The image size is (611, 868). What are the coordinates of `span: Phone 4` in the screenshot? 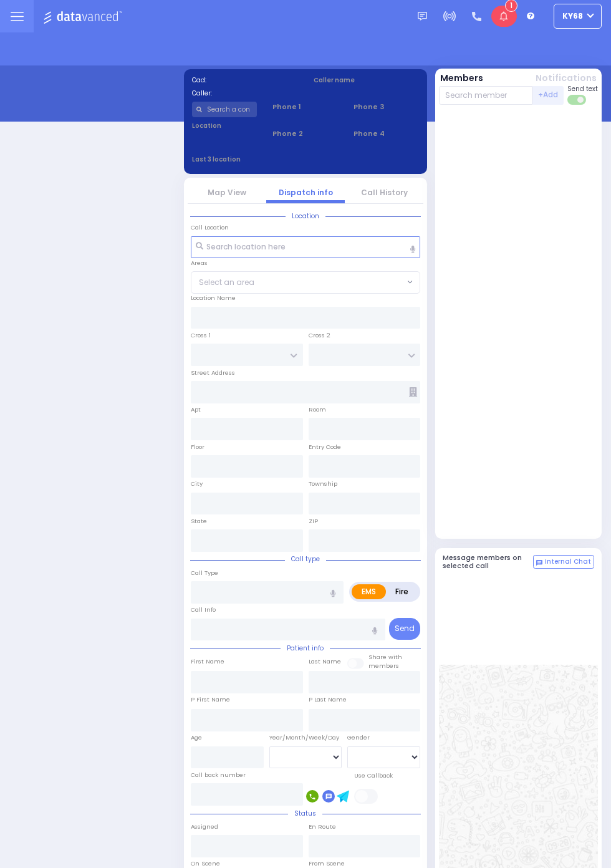 It's located at (386, 134).